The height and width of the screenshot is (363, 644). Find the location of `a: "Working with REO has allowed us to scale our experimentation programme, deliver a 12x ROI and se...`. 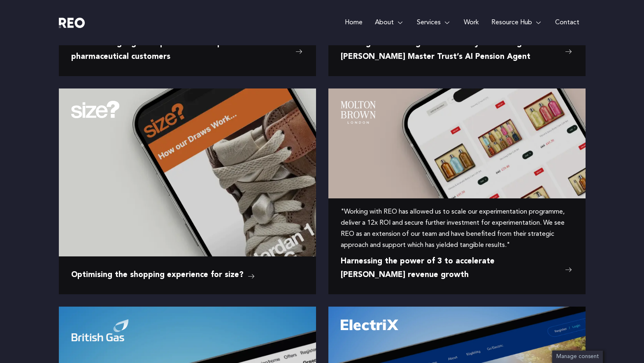

a: "Working with REO has allowed us to scale our experimentation programme, deliver a 12x ROI and se... is located at coordinates (457, 229).